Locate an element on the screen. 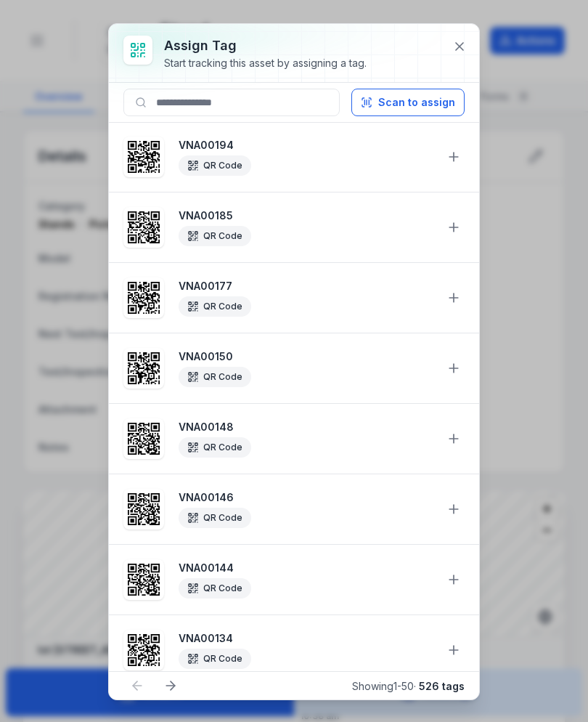  strong: VNA00150 is located at coordinates (307, 357).